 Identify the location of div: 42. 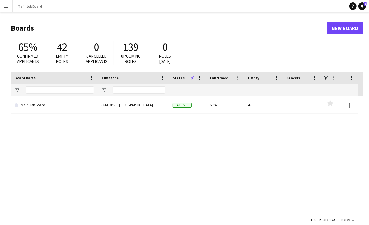
(263, 105).